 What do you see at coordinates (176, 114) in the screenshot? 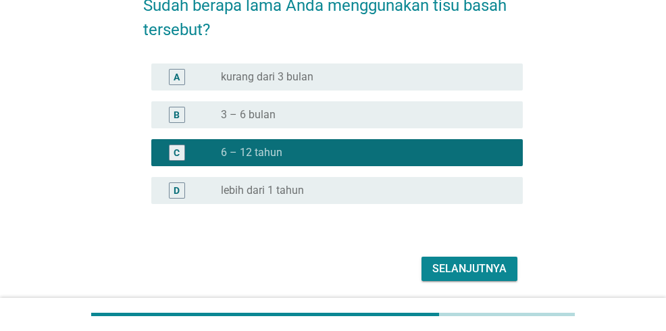
I see `div: B` at bounding box center [176, 114].